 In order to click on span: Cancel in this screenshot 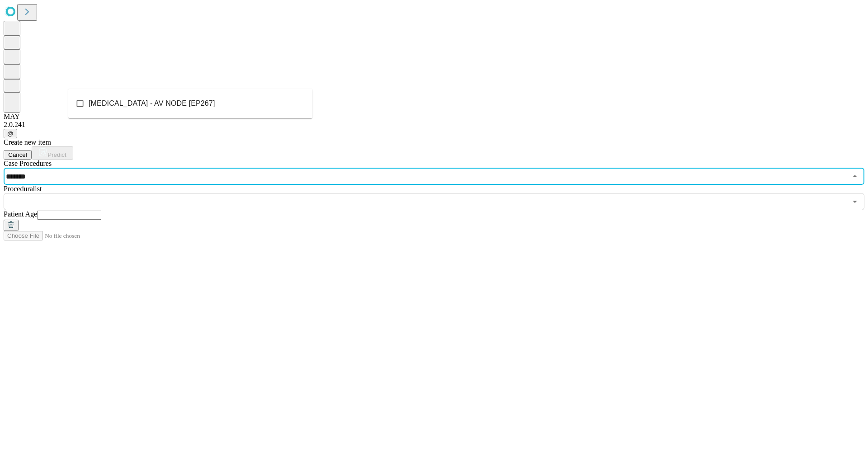, I will do `click(18, 155)`.